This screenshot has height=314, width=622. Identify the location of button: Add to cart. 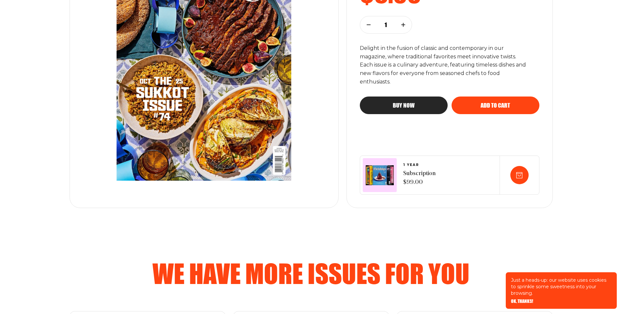
(495, 105).